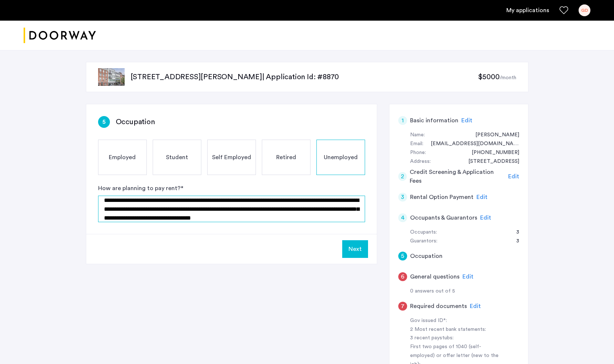 The image size is (614, 364). What do you see at coordinates (508, 78) in the screenshot?
I see `sub: /month` at bounding box center [508, 78].